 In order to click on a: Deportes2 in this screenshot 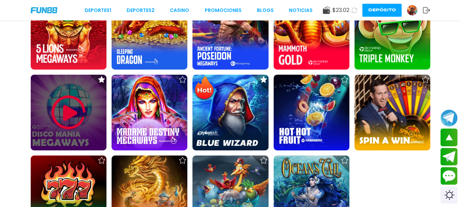, I will do `click(141, 10)`.